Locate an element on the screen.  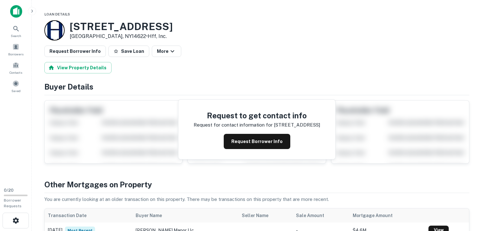
span: Loan Details is located at coordinates (57, 14).